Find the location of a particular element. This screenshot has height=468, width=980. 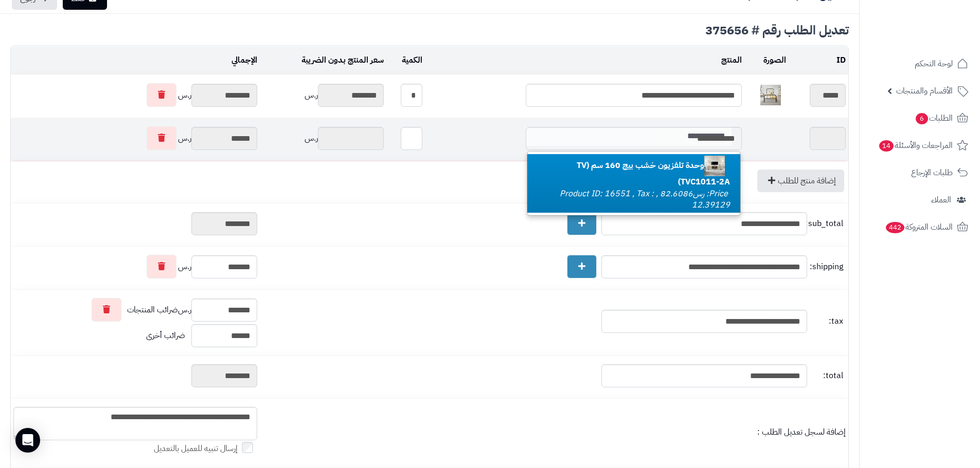

img: 1750490663-220601011443-40x40.jpg is located at coordinates (715, 166).